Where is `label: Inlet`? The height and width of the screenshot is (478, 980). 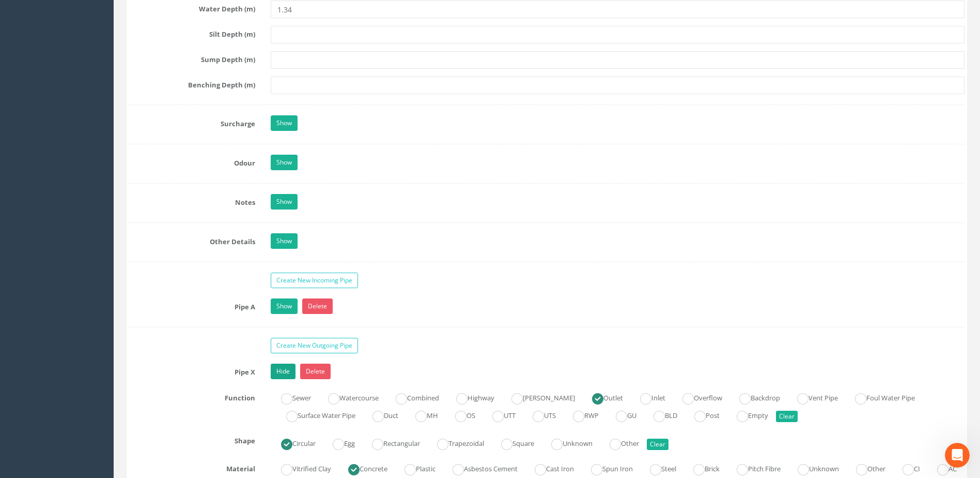
label: Inlet is located at coordinates (648, 396).